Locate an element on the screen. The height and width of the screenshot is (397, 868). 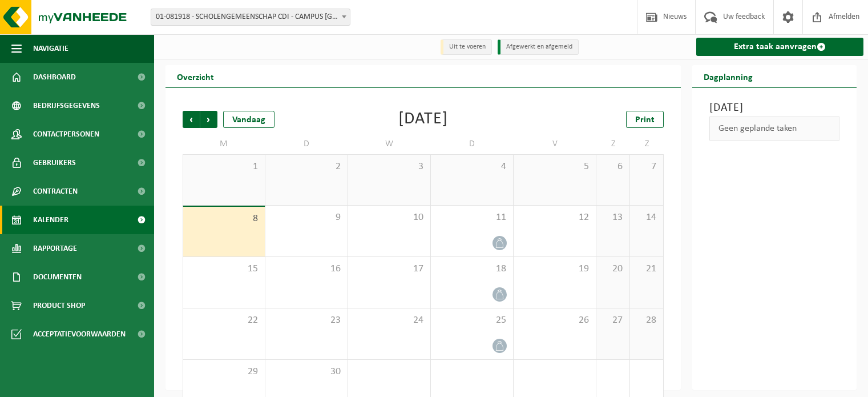
a: Extra taak aanvragen is located at coordinates (779, 47).